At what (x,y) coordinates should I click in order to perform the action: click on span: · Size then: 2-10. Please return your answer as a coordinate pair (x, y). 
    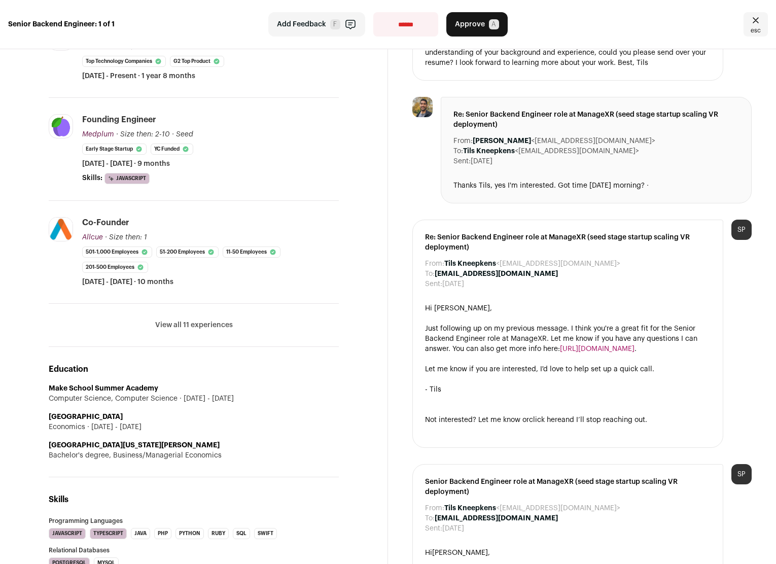
    Looking at the image, I should click on (143, 134).